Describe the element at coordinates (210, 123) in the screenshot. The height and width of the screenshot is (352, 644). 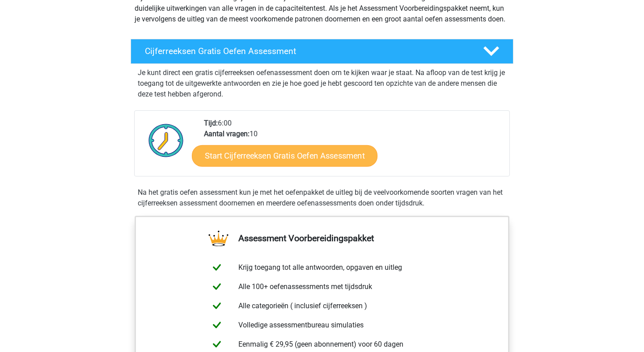
I see `b: Tijd:` at that location.